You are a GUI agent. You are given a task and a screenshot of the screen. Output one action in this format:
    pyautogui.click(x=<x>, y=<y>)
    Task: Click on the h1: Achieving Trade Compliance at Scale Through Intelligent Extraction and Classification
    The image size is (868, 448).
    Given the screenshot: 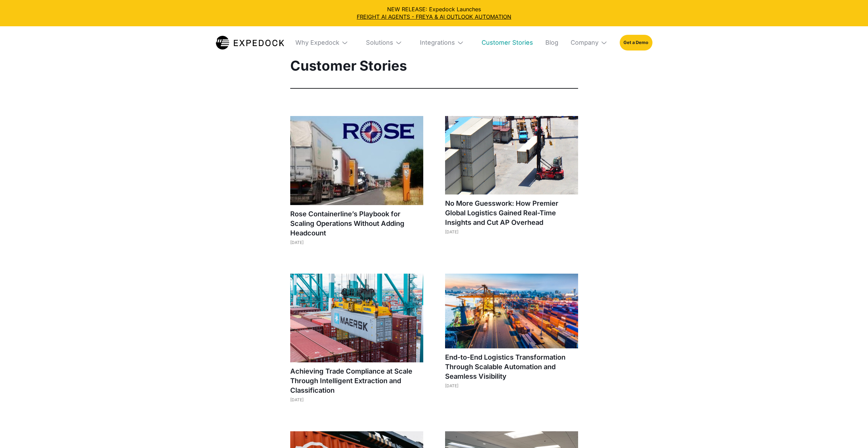 What is the action you would take?
    pyautogui.click(x=357, y=381)
    